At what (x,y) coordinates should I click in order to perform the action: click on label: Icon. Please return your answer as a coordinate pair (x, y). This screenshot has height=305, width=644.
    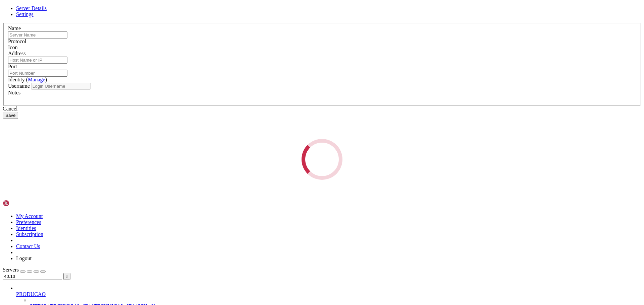
    Looking at the image, I should click on (13, 48).